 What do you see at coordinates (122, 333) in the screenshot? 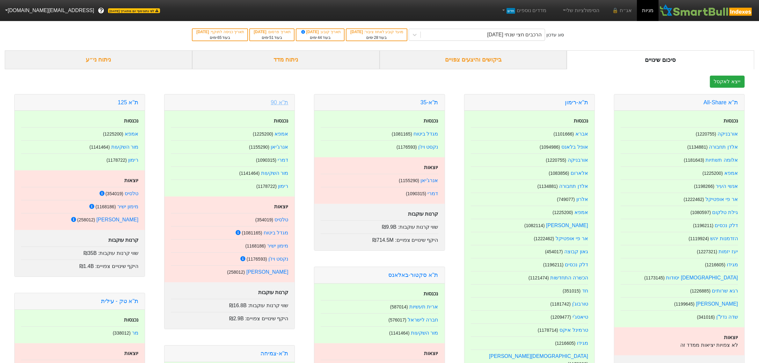
I see `small: ( 338012 )` at bounding box center [122, 333].